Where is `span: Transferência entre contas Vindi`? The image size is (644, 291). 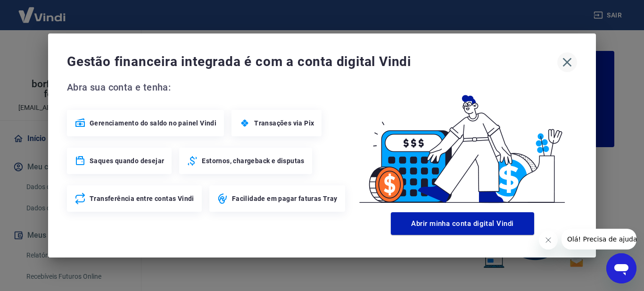
span: Transferência entre contas Vindi is located at coordinates (142, 199).